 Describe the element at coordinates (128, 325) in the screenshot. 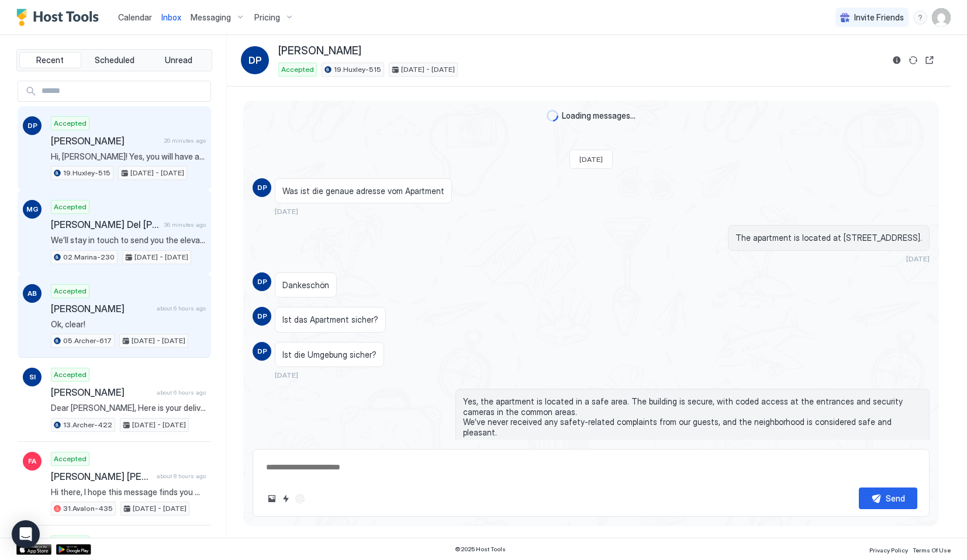

I see `span: Ok, clear!` at that location.